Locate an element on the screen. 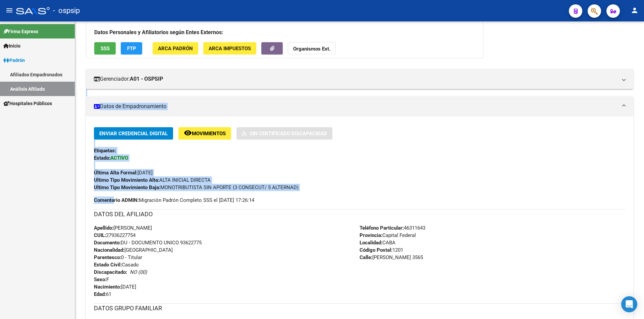  span: Casado is located at coordinates (116, 265).